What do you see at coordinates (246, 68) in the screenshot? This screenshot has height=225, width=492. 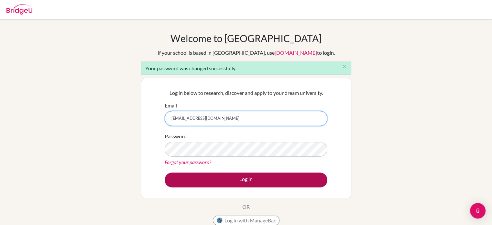 I see `div: Your password was changed successfully.` at bounding box center [246, 68].